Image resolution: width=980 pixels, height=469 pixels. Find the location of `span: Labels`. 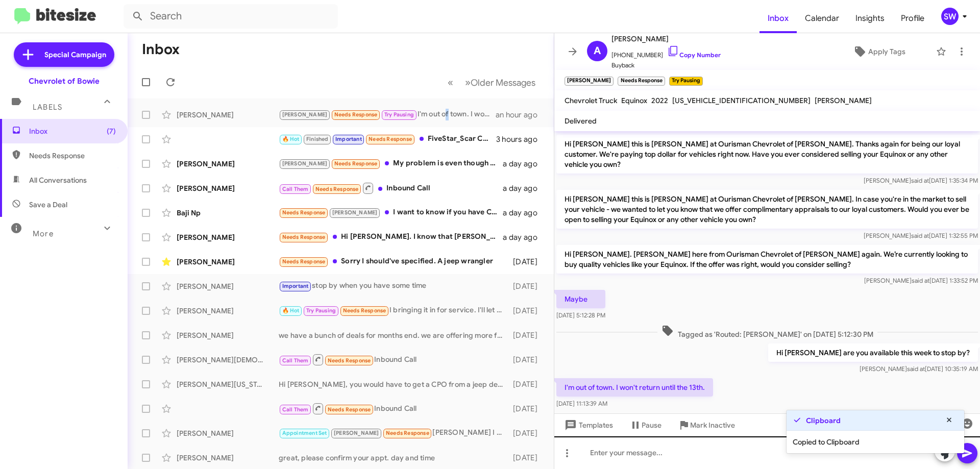

span: Labels is located at coordinates (48, 107).